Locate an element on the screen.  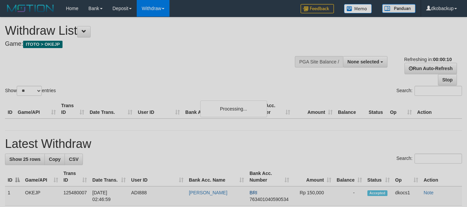
h4: Game: is located at coordinates (155, 44).